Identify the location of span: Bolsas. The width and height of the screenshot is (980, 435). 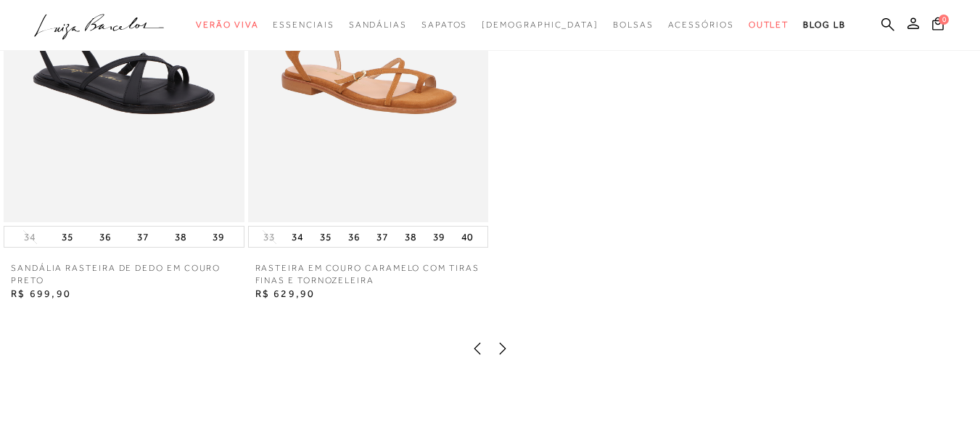
(634, 25).